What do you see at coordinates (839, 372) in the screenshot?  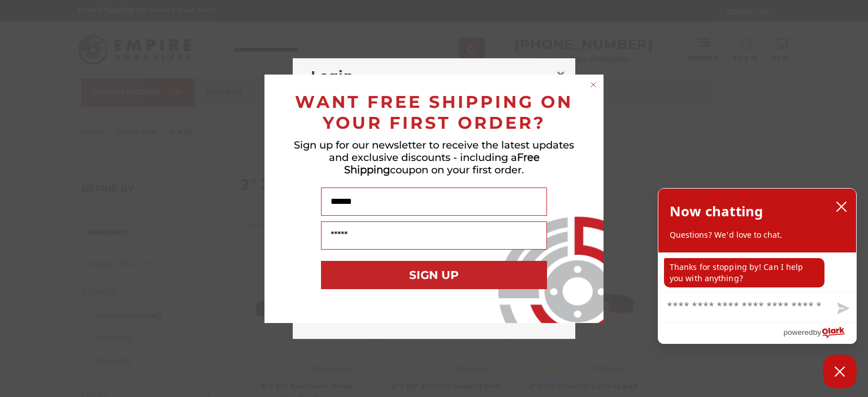 I see `button: Close Chatbox` at bounding box center [839, 372].